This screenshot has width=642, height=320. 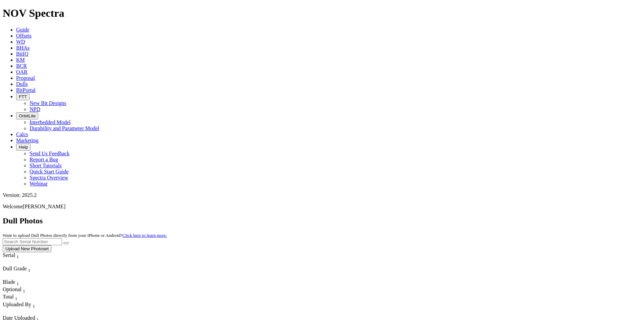 I want to click on span: BHAs, so click(x=23, y=48).